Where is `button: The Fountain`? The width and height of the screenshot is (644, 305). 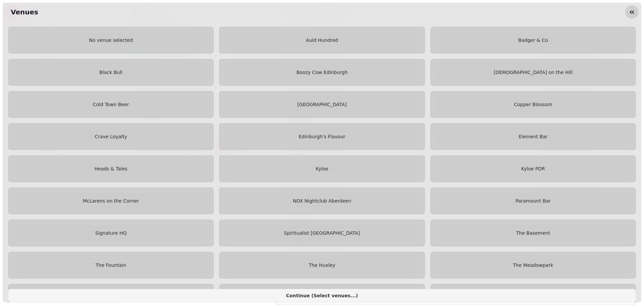 button: The Fountain is located at coordinates (111, 265).